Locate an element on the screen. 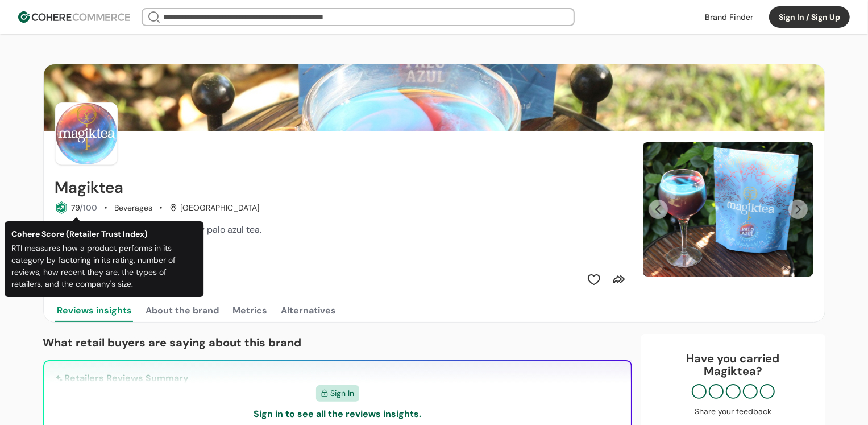  p: Sign in to see all the reviews insights. is located at coordinates (338, 414).